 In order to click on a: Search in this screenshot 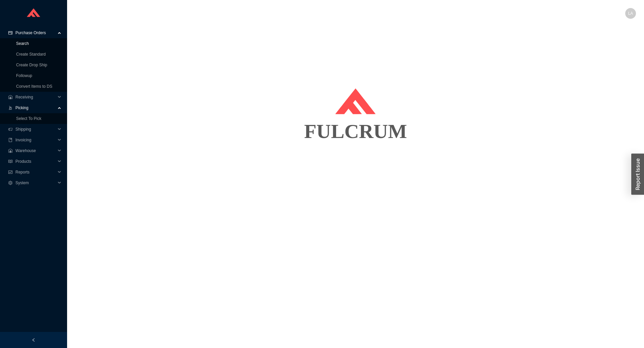, I will do `click(23, 43)`.